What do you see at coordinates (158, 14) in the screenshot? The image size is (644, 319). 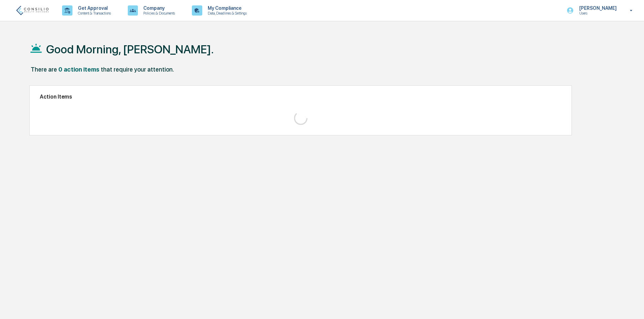 I see `p: Policies & Documents` at bounding box center [158, 14].